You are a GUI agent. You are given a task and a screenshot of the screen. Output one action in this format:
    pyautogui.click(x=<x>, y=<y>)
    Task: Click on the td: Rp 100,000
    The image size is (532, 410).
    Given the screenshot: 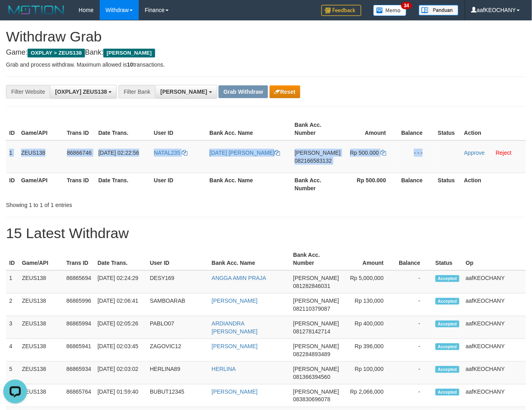 What is the action you would take?
    pyautogui.click(x=369, y=372)
    